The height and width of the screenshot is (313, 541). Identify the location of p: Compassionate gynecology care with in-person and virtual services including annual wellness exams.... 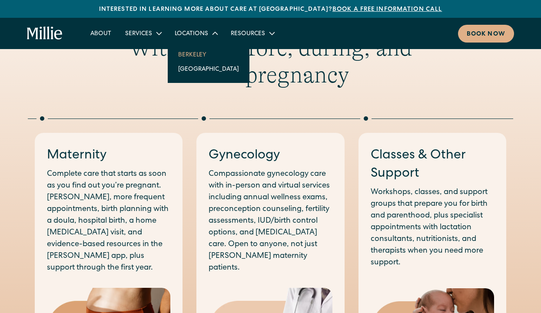
(270, 221).